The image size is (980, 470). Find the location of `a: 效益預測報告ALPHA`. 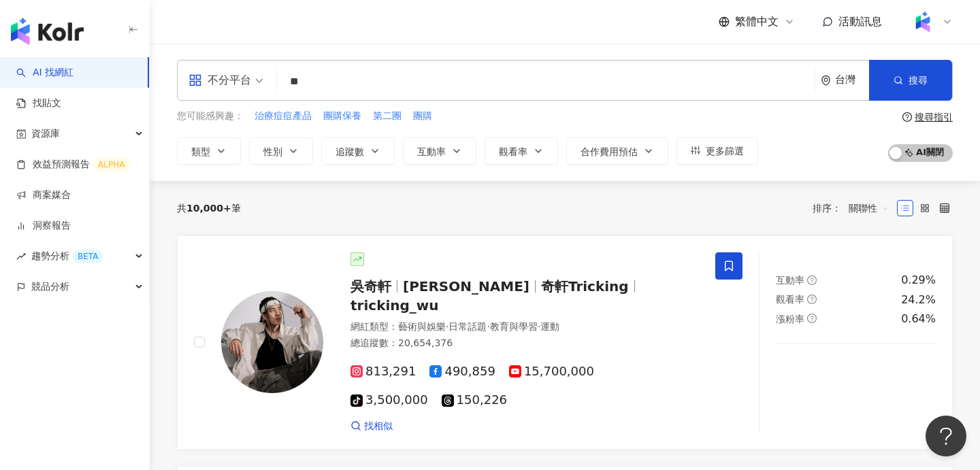

a: 效益預測報告ALPHA is located at coordinates (73, 165).